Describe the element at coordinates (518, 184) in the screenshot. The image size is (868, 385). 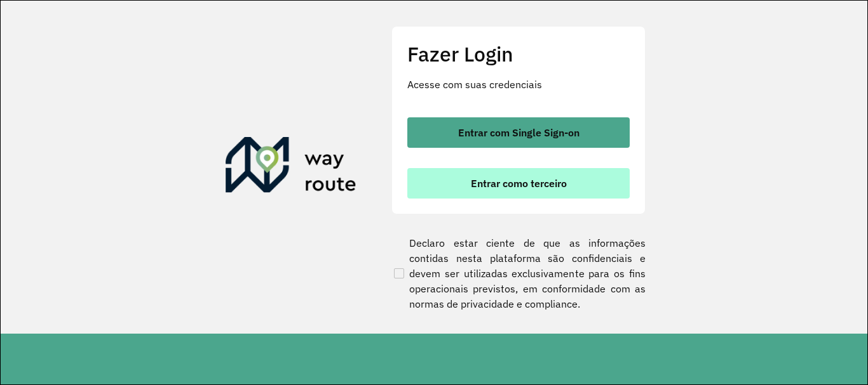
I see `span: Entrar como terceiro` at that location.